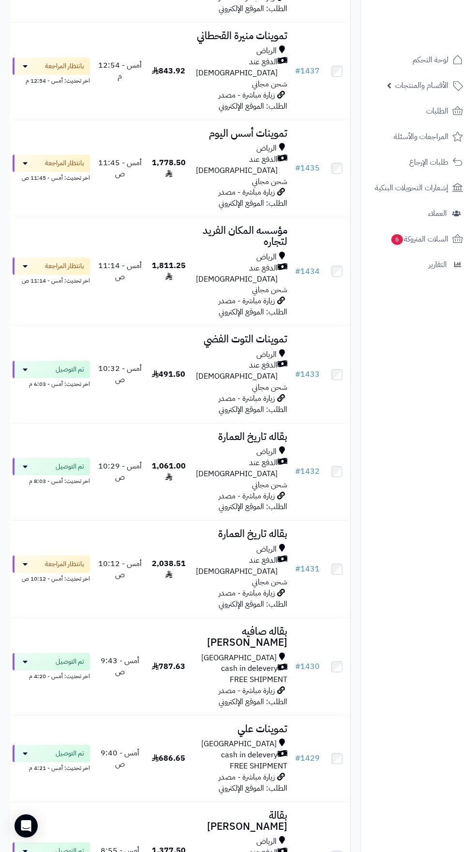 Image resolution: width=474 pixels, height=852 pixels. What do you see at coordinates (51, 177) in the screenshot?
I see `div: اخر تحديث: أمس - 11:45 ص` at bounding box center [51, 177].